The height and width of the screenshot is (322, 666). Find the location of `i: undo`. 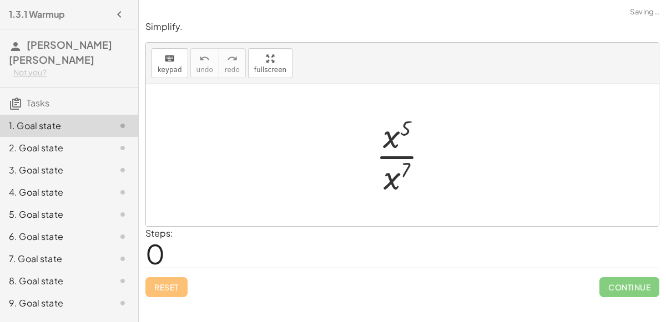

i: undo is located at coordinates (204, 59).